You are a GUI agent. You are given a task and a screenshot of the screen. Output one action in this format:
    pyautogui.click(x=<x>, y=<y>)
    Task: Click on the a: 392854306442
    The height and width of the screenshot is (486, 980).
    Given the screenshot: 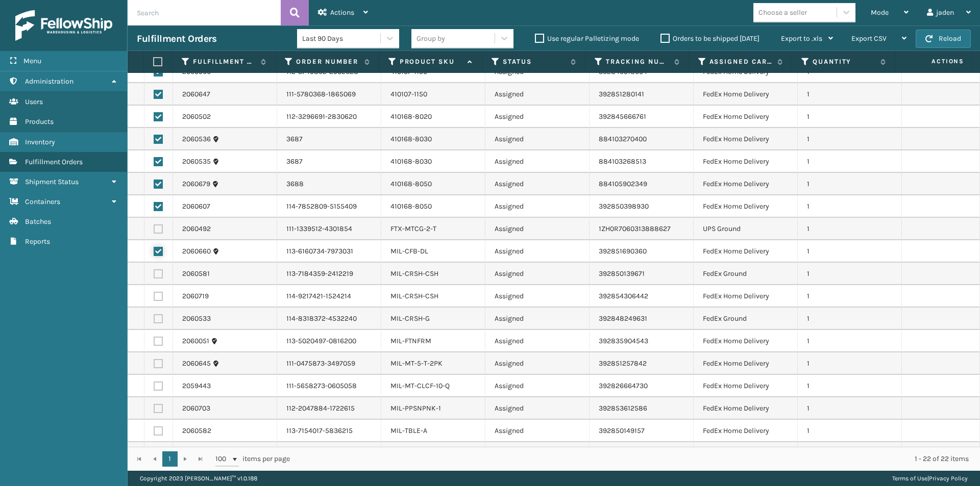 What is the action you would take?
    pyautogui.click(x=623, y=296)
    